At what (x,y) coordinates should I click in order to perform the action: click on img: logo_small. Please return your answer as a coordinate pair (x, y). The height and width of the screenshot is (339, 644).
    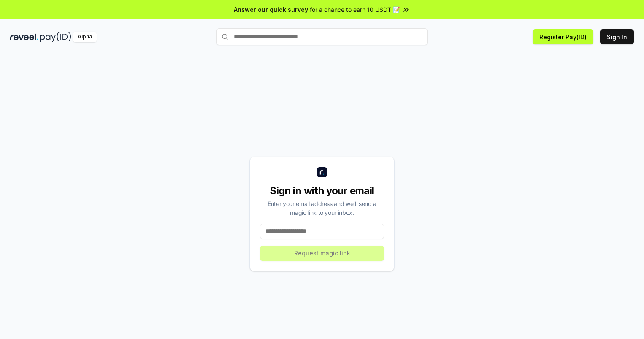
    Looking at the image, I should click on (322, 173).